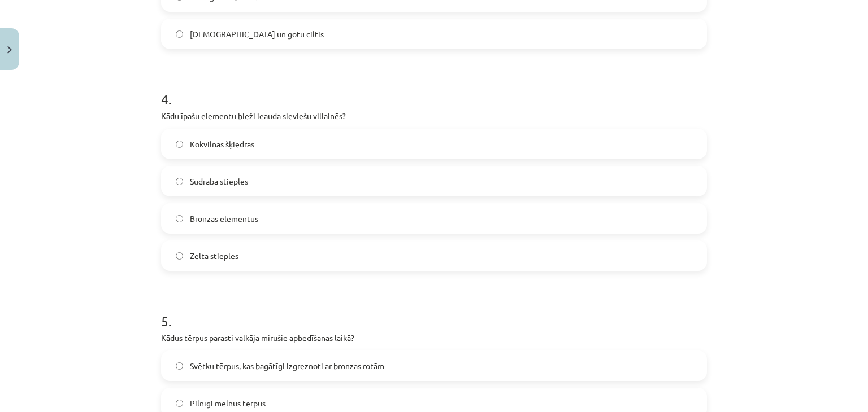 The height and width of the screenshot is (412, 868). I want to click on span: Zelta stieples, so click(214, 256).